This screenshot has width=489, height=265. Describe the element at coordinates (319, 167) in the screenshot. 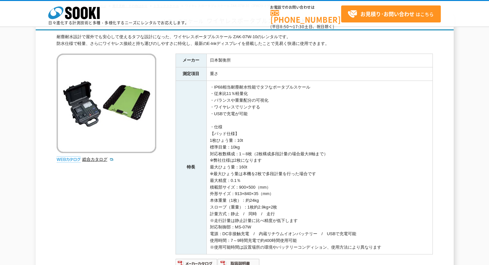

I see `td: ・IP68相当耐塵耐水性能でタフなポータブルスケール ・従来比11％軽量化 ・バランスや重量配分の可視化 ・ワイヤレスでリンクする ・USBで充電が可能 ・仕様 【パッド仕様】 1枚ひょう量：1...` at that location.